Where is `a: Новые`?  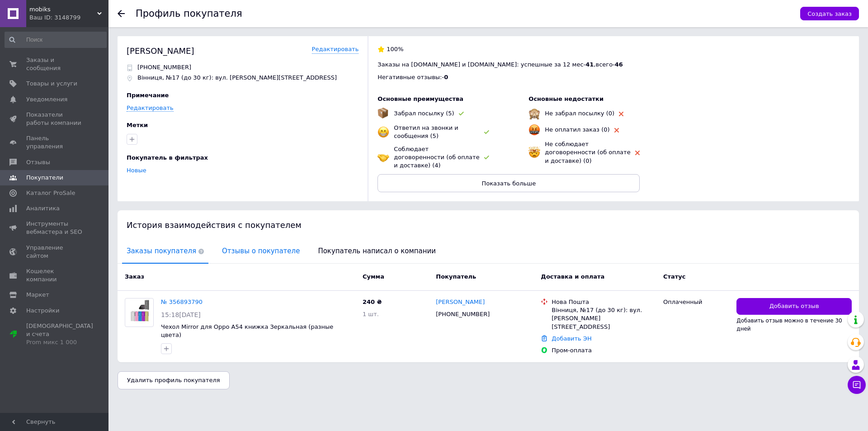 a: Новые is located at coordinates (137, 170).